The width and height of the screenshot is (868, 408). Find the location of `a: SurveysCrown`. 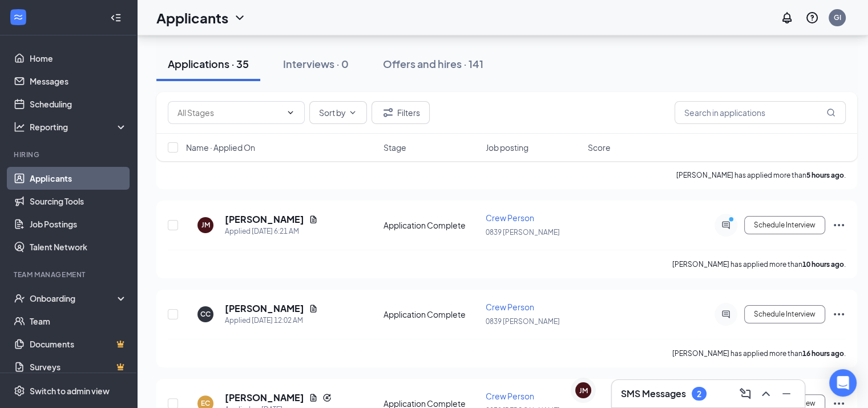

a: SurveysCrown is located at coordinates (79, 367).